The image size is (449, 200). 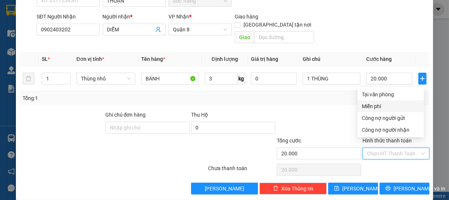 What do you see at coordinates (391, 106) in the screenshot?
I see `div: Miễn phí` at bounding box center [391, 106].